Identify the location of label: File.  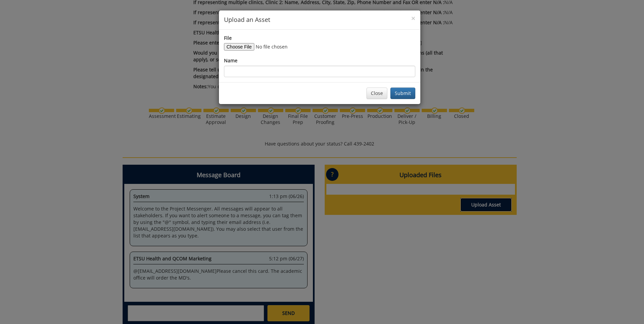
(228, 38).